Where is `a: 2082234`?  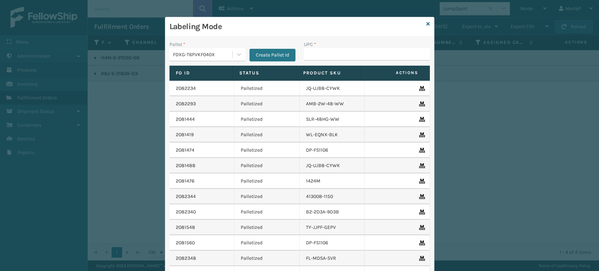
a: 2082234 is located at coordinates (186, 89).